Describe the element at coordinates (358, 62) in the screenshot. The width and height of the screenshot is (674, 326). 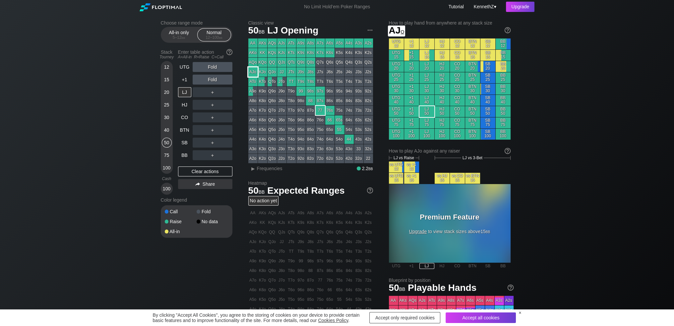
I see `div: Q3s` at that location.